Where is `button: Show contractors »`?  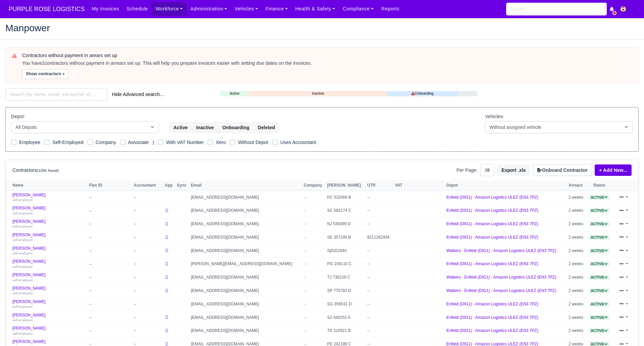 button: Show contractors » is located at coordinates (45, 74).